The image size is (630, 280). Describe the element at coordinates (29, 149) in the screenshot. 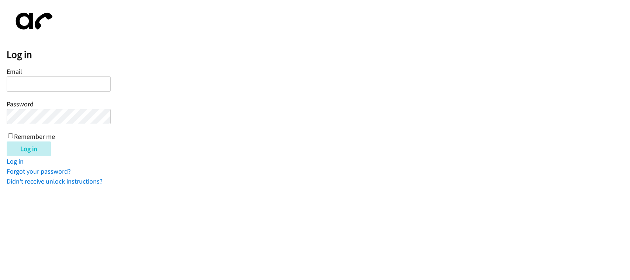

I see `input: Log in` at that location.